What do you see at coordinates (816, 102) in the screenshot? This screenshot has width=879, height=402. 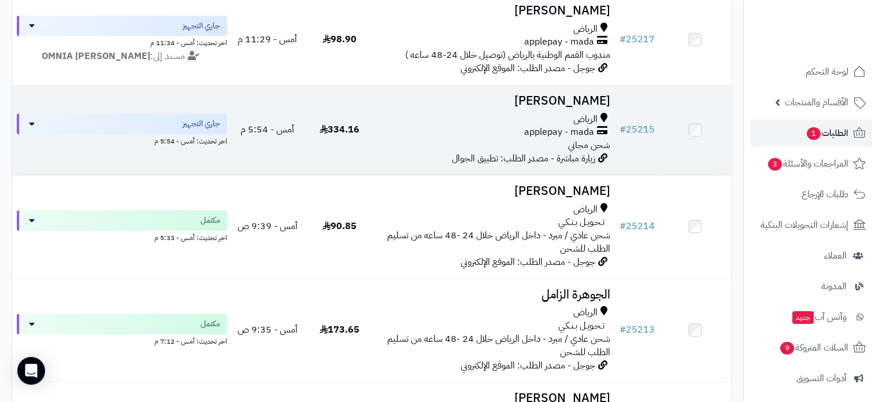 I see `span: الأقسام والمنتجات` at bounding box center [816, 102].